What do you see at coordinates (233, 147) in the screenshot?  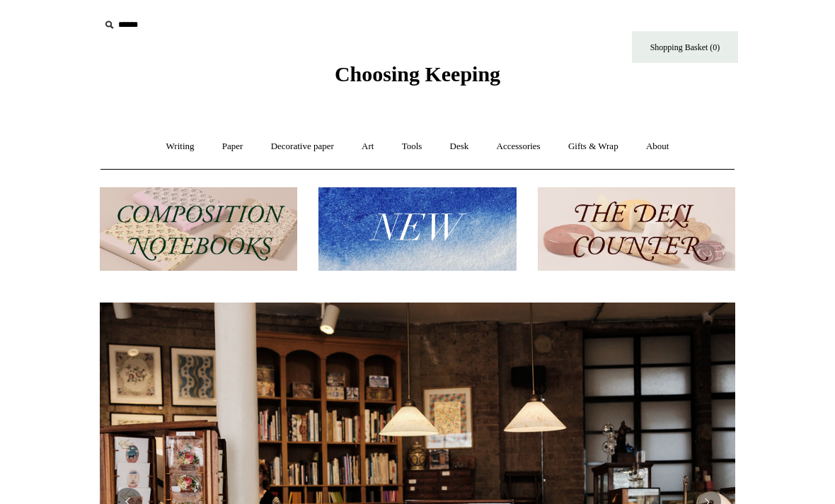 I see `a: Paper` at bounding box center [233, 147].